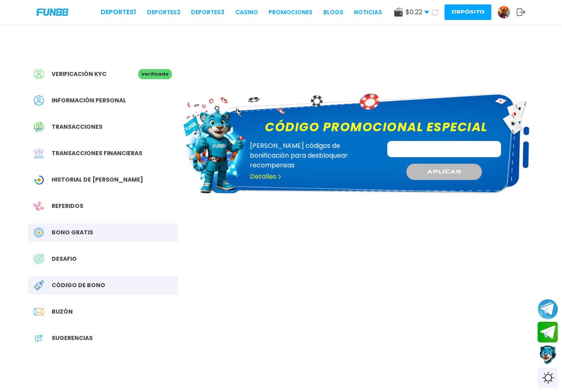  I want to click on button: APLICAR, so click(444, 172).